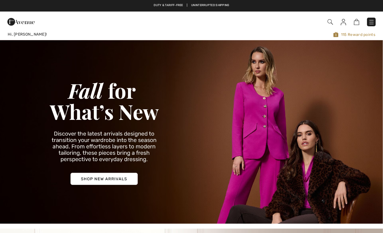  I want to click on span: 115 Reward points, so click(269, 34).